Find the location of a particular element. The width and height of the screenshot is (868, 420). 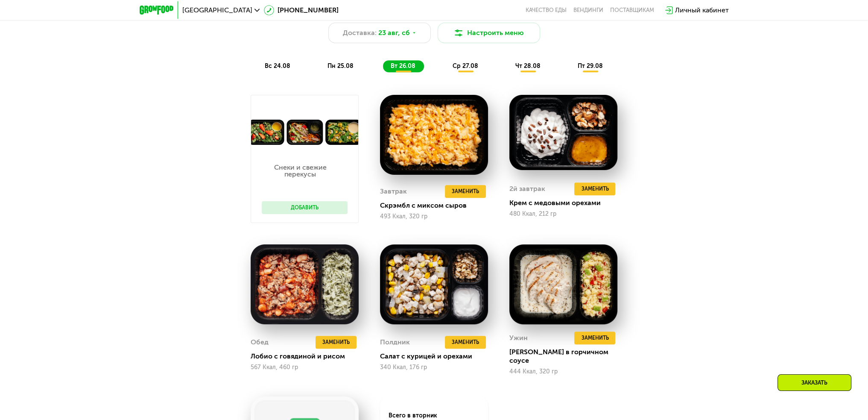

button: Добавить is located at coordinates (304, 208).